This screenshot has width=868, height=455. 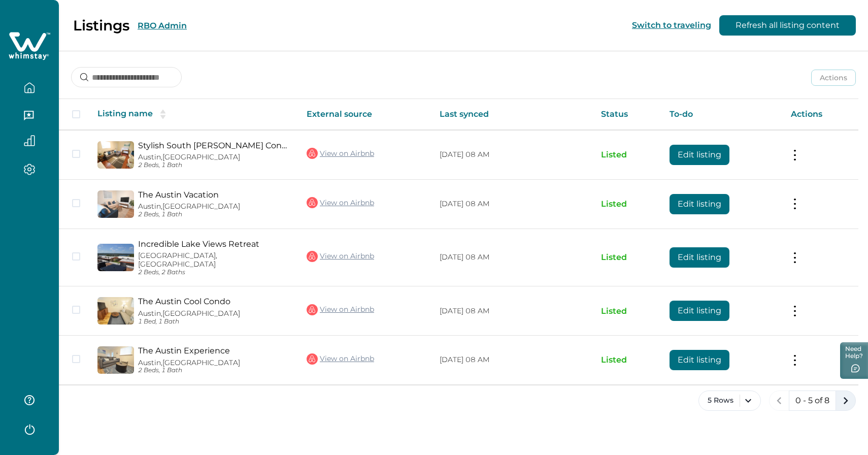 What do you see at coordinates (512, 114) in the screenshot?
I see `th: Last synced` at bounding box center [512, 114].